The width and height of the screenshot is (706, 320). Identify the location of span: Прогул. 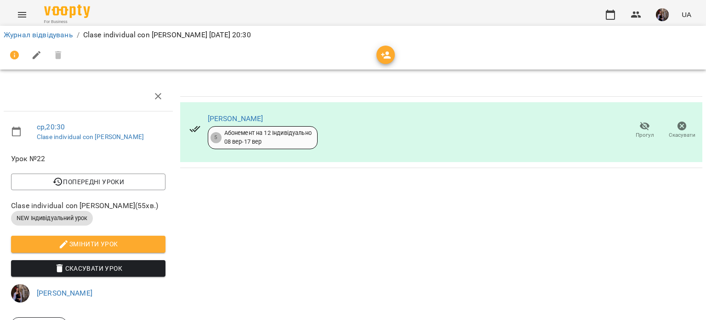
(645, 135).